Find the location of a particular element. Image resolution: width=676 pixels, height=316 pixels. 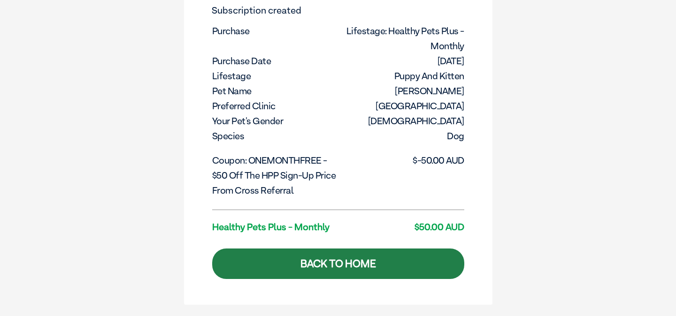

dt: Your pet's gender is located at coordinates (275, 121).